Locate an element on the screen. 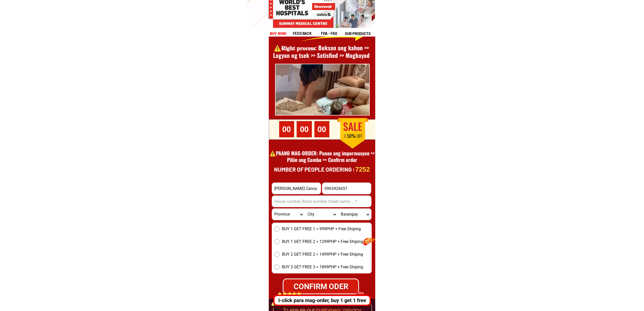 Image resolution: width=644 pixels, height=311 pixels. select: Select commune is located at coordinates (355, 214).